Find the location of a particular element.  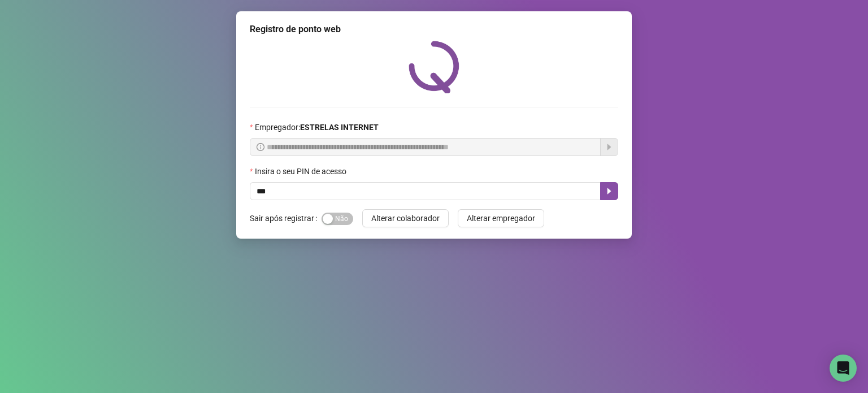

div: Open Intercom Messenger is located at coordinates (843, 368).